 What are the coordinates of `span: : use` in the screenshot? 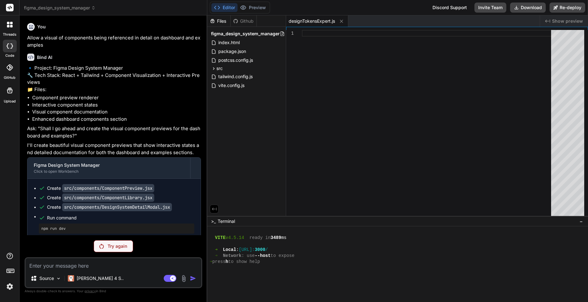 It's located at (248, 256).